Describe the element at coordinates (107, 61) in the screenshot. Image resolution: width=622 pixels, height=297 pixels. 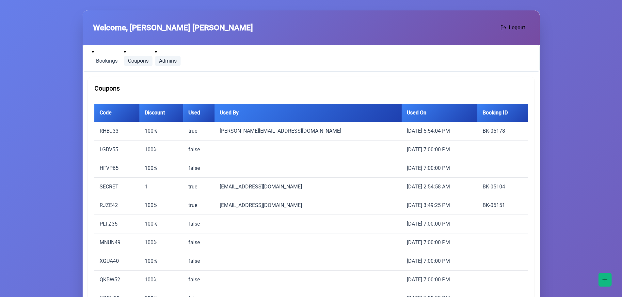
I see `span: Bookings` at that location.